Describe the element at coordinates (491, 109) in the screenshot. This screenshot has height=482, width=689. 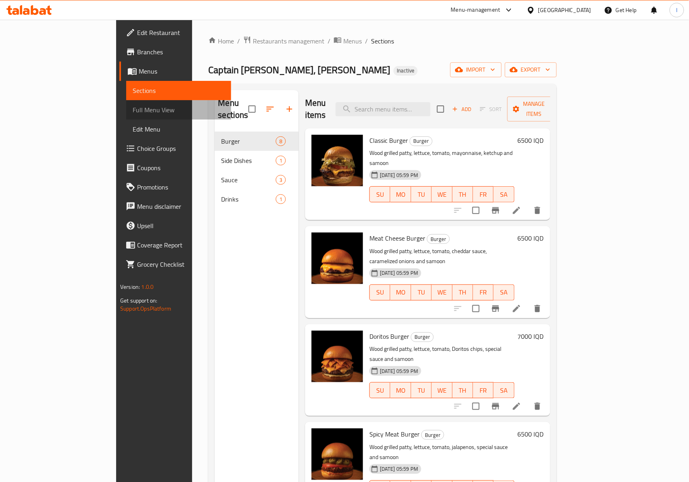
I see `span: Select section first` at that location.